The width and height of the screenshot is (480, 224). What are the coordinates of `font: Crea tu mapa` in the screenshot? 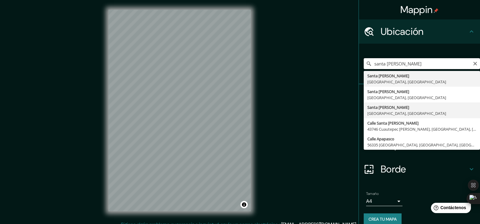 It's located at (382, 219).